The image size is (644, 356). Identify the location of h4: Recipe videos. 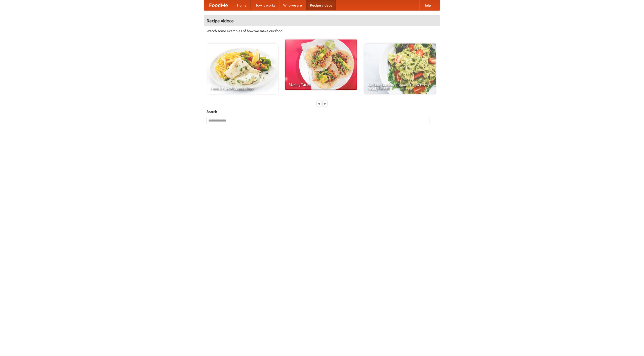
(322, 21).